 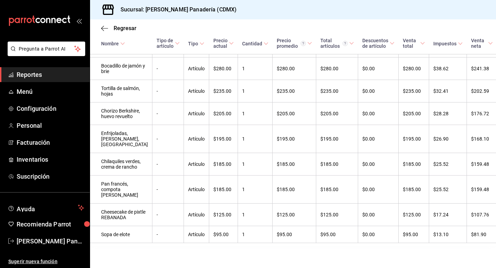 I want to click on div: Tipo de artículo, so click(x=165, y=43).